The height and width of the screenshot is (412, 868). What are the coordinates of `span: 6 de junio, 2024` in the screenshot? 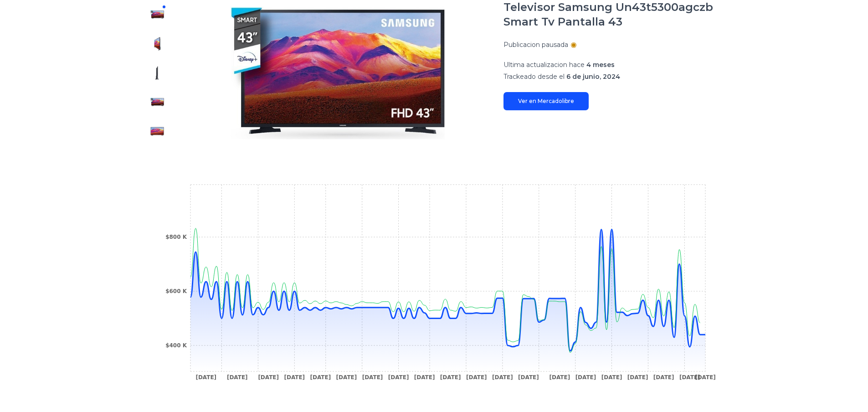 It's located at (593, 76).